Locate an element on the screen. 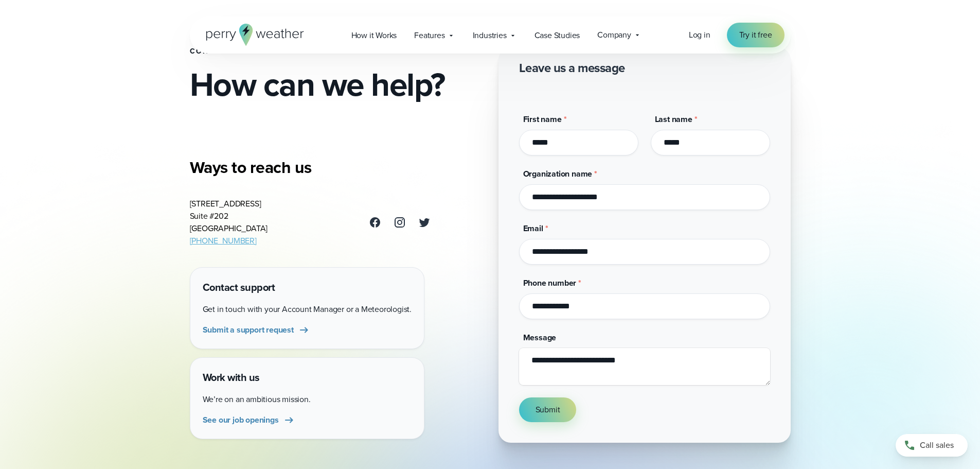 The width and height of the screenshot is (980, 469). h4: Work with us is located at coordinates (307, 377).